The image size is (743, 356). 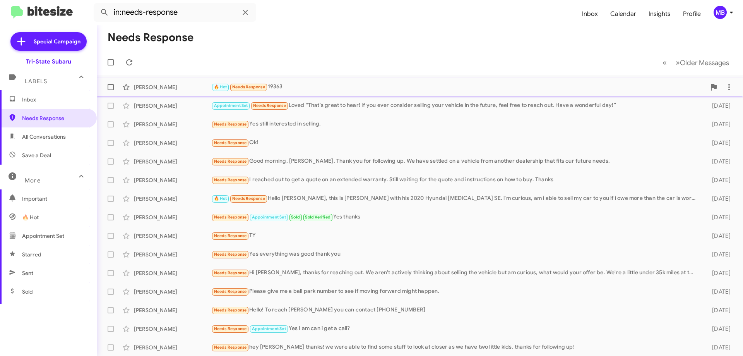 What do you see at coordinates (696, 62) in the screenshot?
I see `nav: Page navigation example` at bounding box center [696, 62].